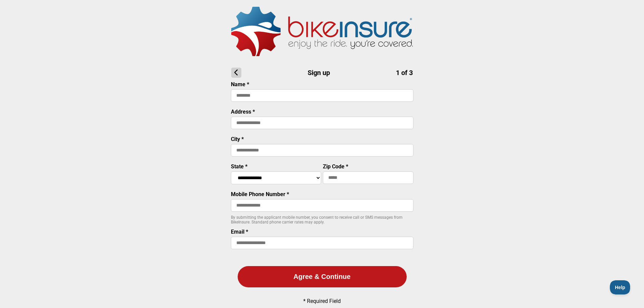  What do you see at coordinates (322, 220) in the screenshot?
I see `p: By submitting the applicant mobile number, you consent to receive call or SMS messages from BikeI...` at bounding box center [322, 220].